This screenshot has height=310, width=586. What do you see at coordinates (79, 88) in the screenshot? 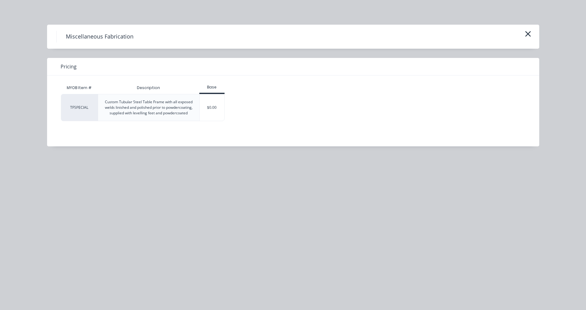
I see `div: MYOB Item #` at bounding box center [79, 88].